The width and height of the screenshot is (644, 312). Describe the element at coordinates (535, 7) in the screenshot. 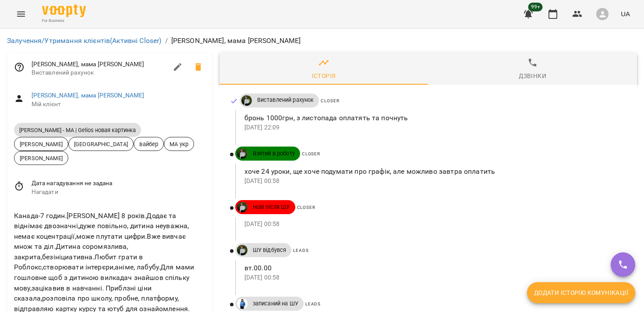

I see `span: 99+` at that location.